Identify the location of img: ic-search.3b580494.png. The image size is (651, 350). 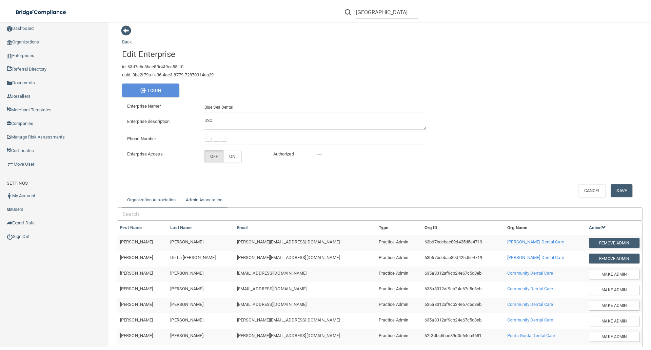
(348, 12).